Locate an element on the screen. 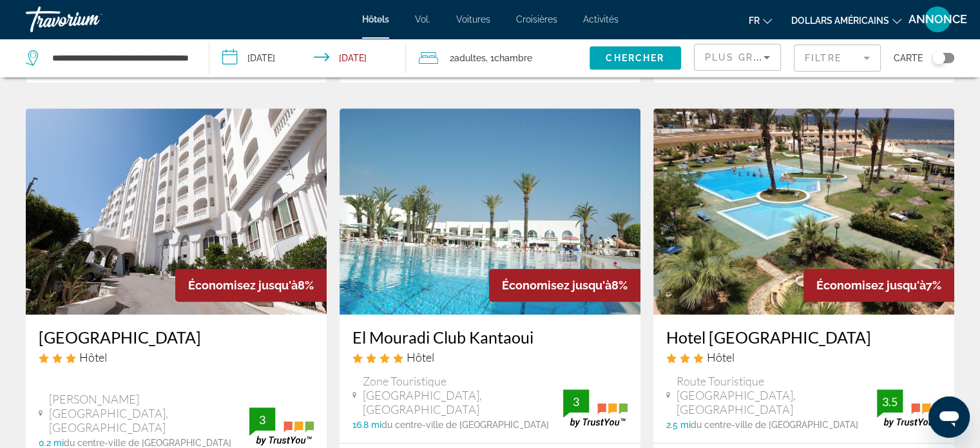 This screenshot has height=448, width=980. button: Changer de devise is located at coordinates (846, 20).